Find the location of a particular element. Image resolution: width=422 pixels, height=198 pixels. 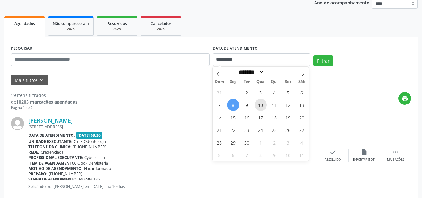

b: Senha de atendimento: is located at coordinates (53, 179).